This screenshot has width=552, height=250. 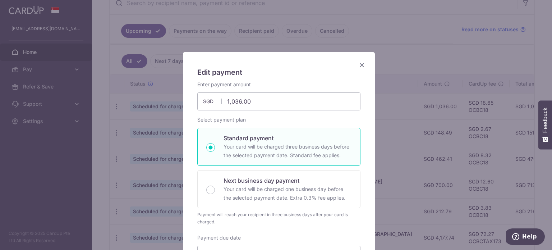 What do you see at coordinates (224, 84) in the screenshot?
I see `label: Enter payment amount` at bounding box center [224, 84].